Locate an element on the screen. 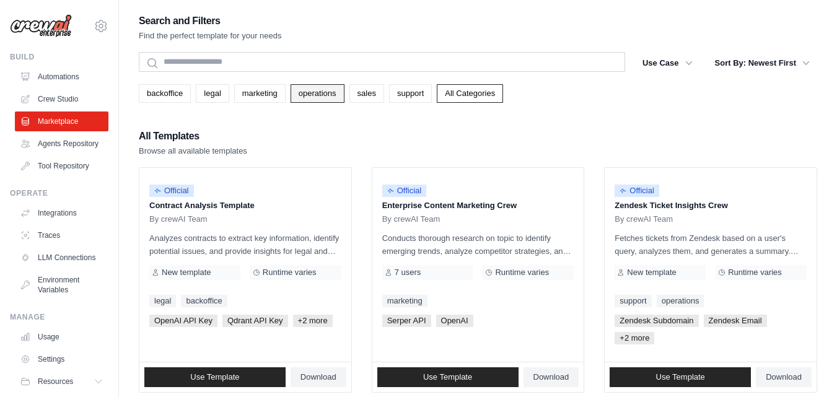 Image resolution: width=837 pixels, height=397 pixels. span: Serper API is located at coordinates (407, 321).